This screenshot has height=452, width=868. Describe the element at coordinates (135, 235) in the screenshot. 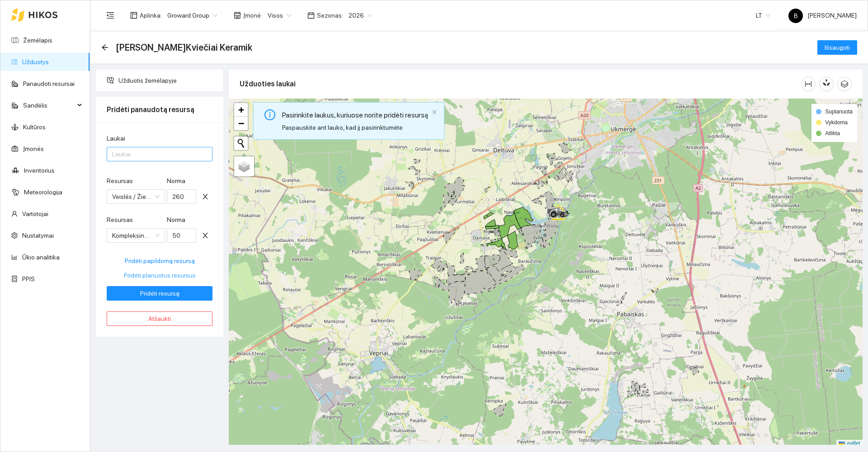

I see `span: Kompleksinės trąšos (NPK) / NPK 10-26-26` at that location.